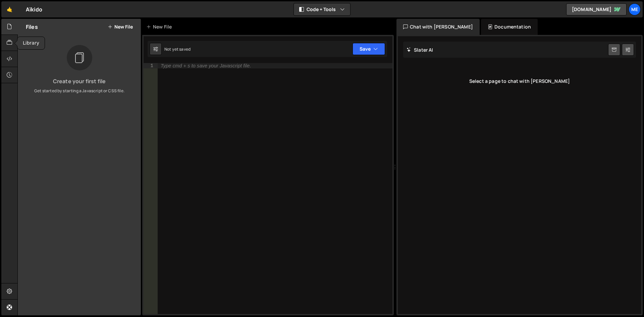 The width and height of the screenshot is (644, 317). What do you see at coordinates (177, 49) in the screenshot?
I see `div: Not yet saved` at bounding box center [177, 49].